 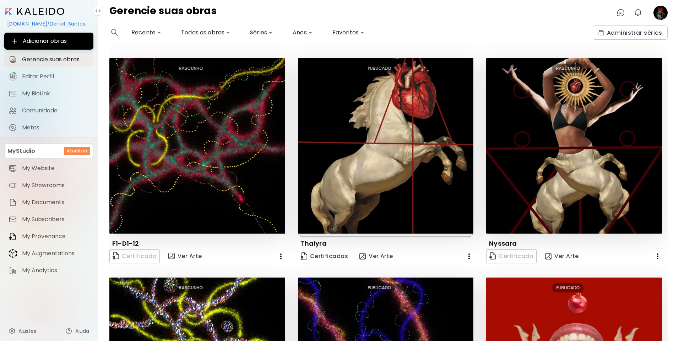 I want to click on img: bellIcon, so click(x=638, y=13).